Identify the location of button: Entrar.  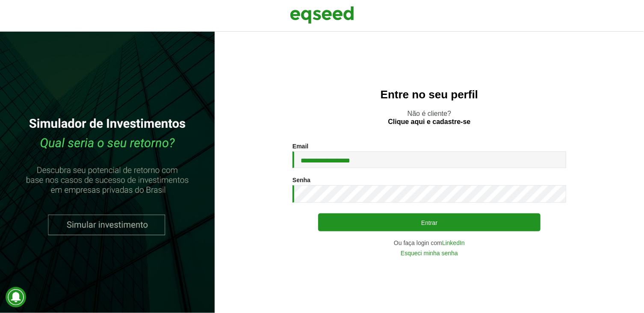
(429, 222).